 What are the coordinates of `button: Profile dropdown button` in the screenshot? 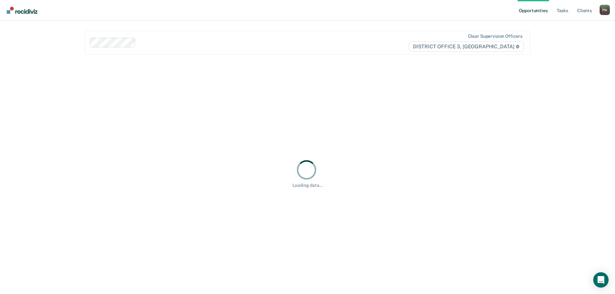 It's located at (605, 10).